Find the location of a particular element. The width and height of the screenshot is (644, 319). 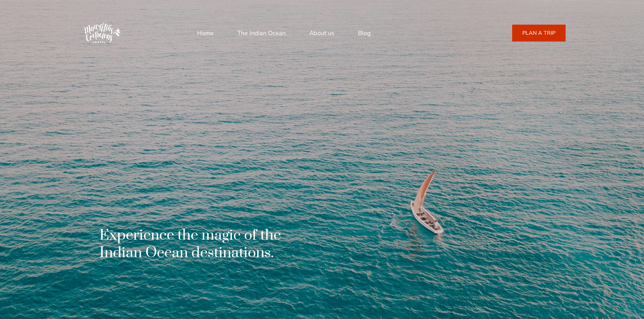

h1: Experience the magic of the Indian Ocean destinations. is located at coordinates (202, 244).